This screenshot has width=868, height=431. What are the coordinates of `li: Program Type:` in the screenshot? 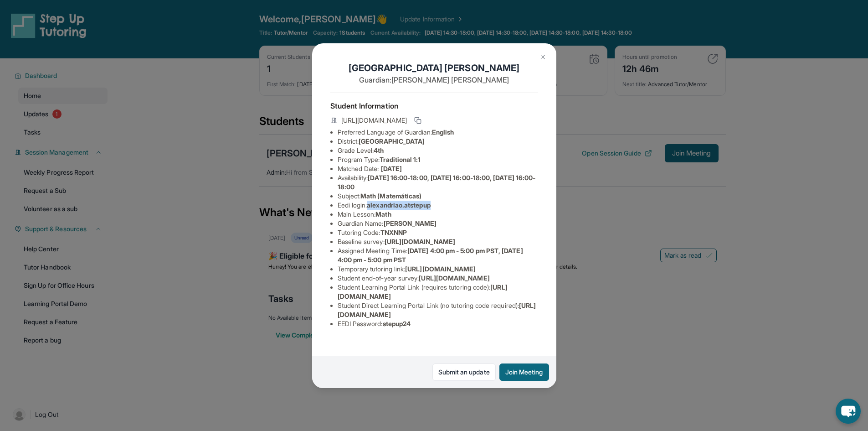 It's located at (438, 160).